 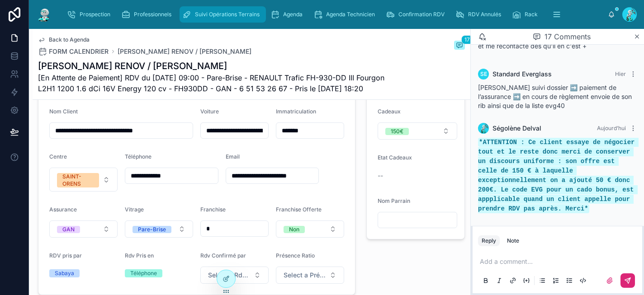 I want to click on a: Agenda, so click(x=288, y=14).